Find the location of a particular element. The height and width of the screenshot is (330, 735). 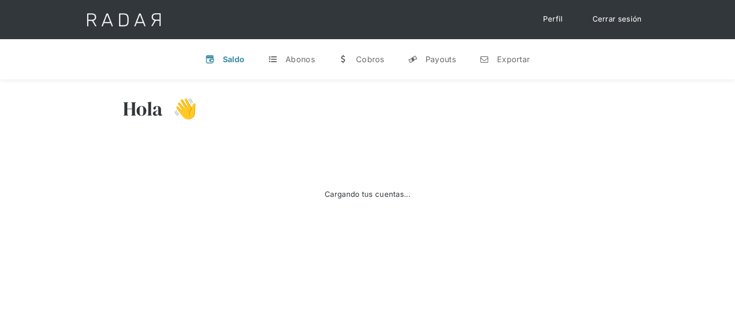

div: w is located at coordinates (343, 59).